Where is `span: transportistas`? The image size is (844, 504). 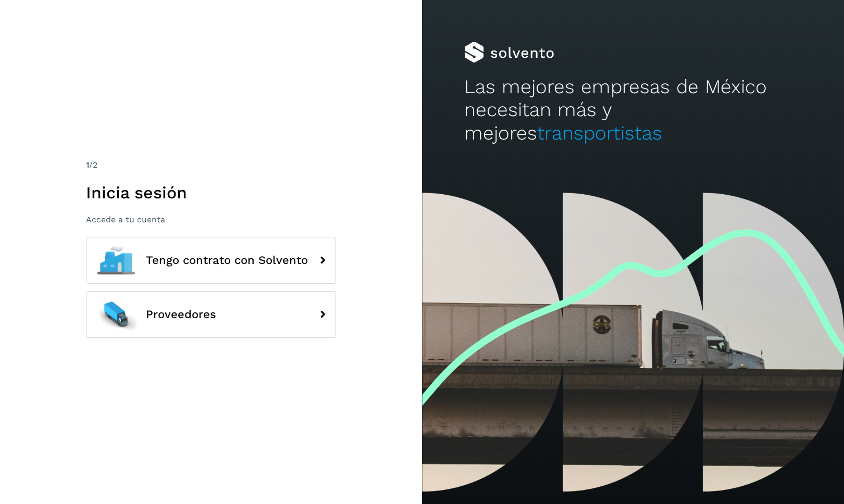 span: transportistas is located at coordinates (599, 133).